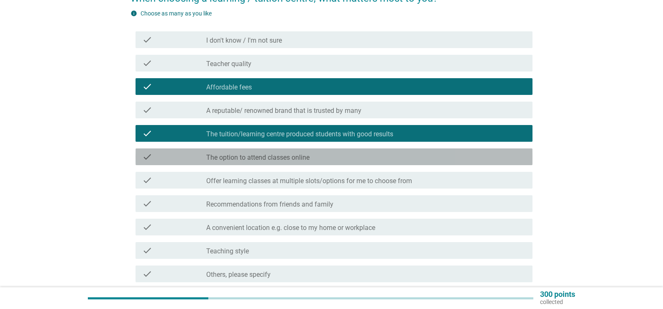 The height and width of the screenshot is (309, 663). I want to click on label: Offer learning classes at multiple slots/options for me to choose from, so click(309, 181).